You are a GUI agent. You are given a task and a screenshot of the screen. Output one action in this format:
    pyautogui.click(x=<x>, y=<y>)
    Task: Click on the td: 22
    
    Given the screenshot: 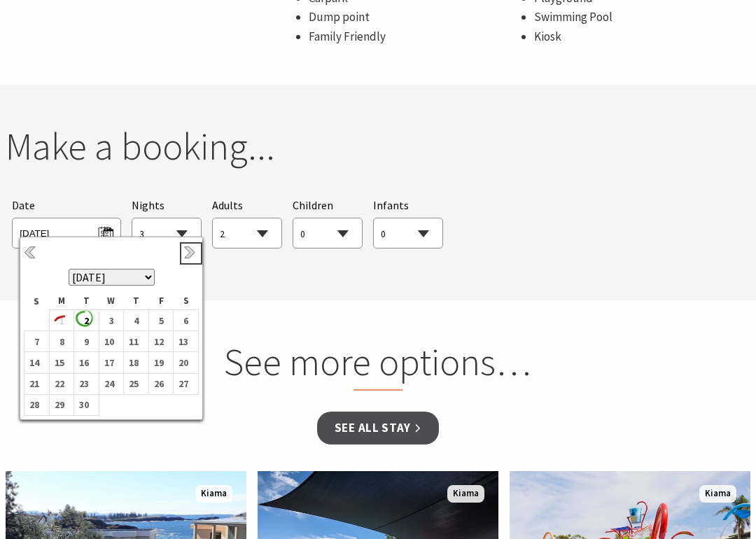 What is the action you would take?
    pyautogui.click(x=61, y=384)
    